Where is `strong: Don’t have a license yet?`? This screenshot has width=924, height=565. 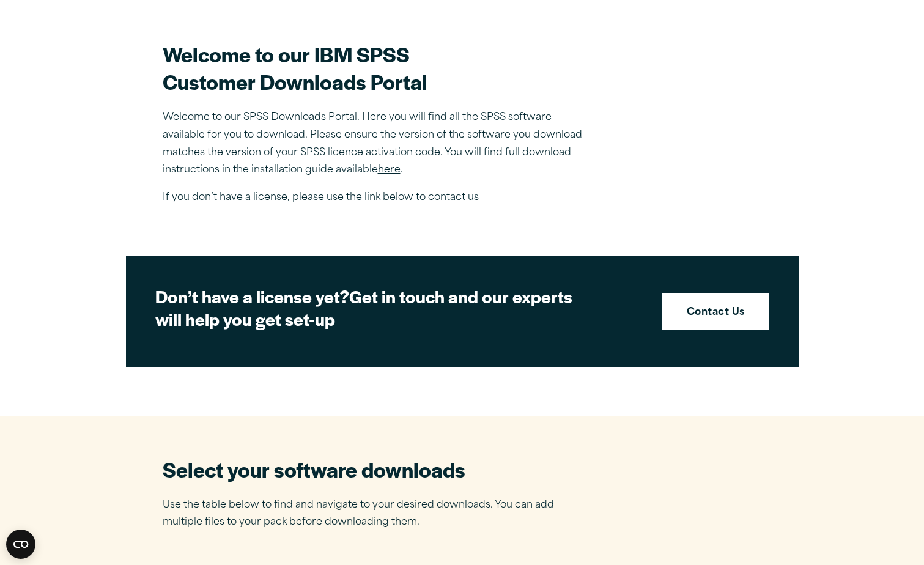 strong: Don’t have a license yet? is located at coordinates (252, 296).